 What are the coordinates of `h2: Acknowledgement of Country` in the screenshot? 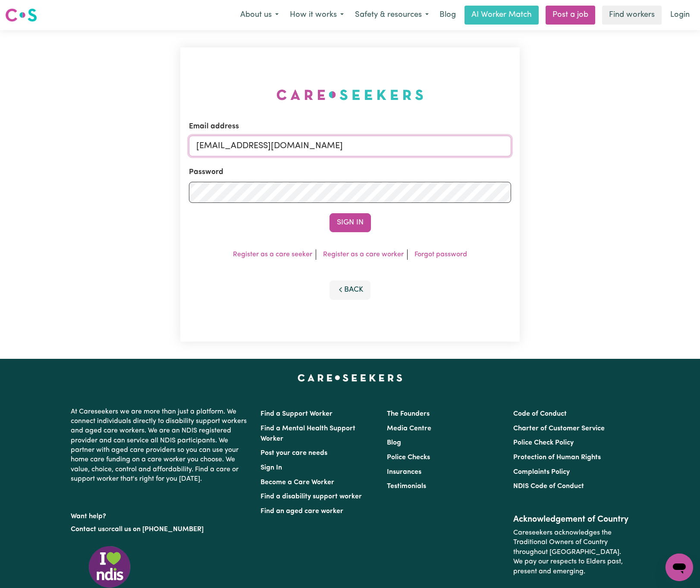 It's located at (571, 520).